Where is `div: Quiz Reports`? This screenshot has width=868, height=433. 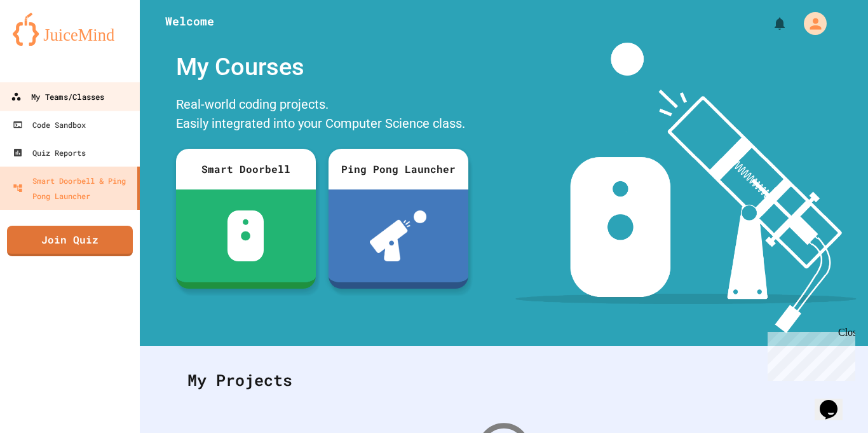 div: Quiz Reports is located at coordinates (49, 152).